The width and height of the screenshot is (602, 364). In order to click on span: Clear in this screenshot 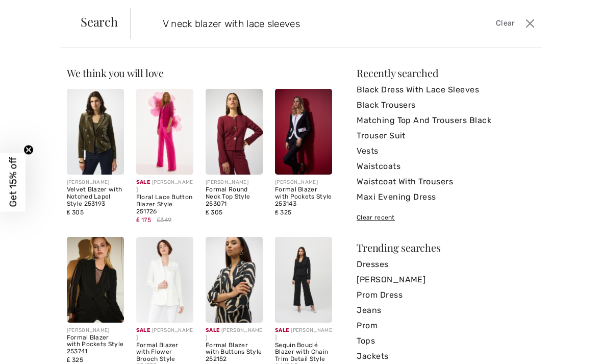, I will do `click(505, 23)`.